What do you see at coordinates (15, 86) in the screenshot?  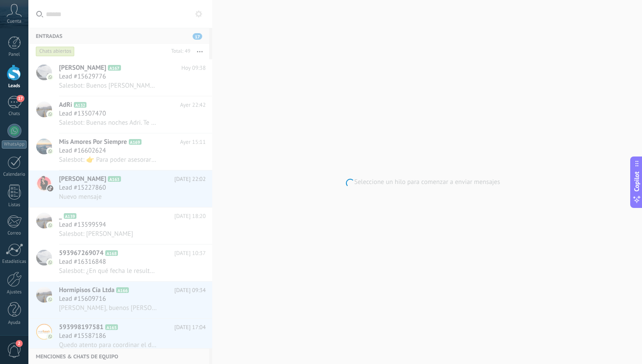 I see `div: Leads` at bounding box center [15, 86].